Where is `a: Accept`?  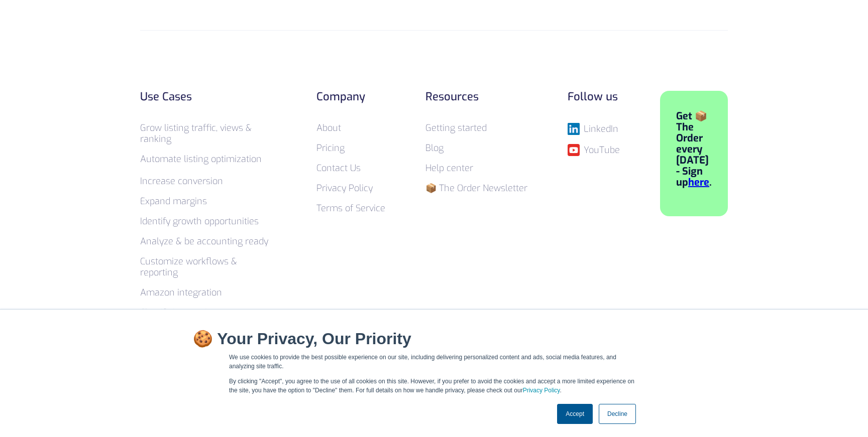 a: Accept is located at coordinates (575, 414).